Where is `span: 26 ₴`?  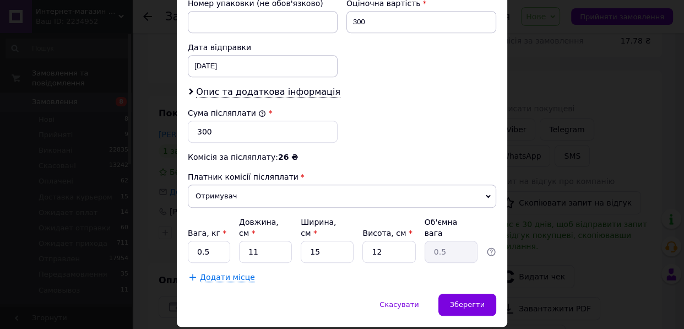
span: 26 ₴ is located at coordinates (288, 157).